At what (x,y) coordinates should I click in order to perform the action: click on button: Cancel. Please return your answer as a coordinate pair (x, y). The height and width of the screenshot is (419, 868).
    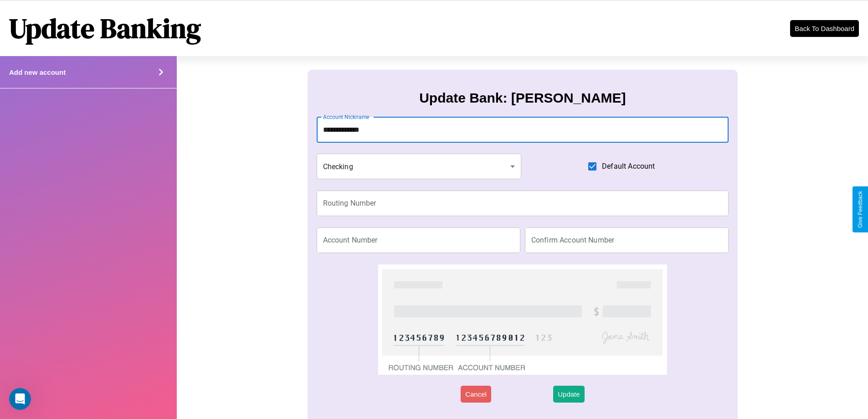
    Looking at the image, I should click on (476, 394).